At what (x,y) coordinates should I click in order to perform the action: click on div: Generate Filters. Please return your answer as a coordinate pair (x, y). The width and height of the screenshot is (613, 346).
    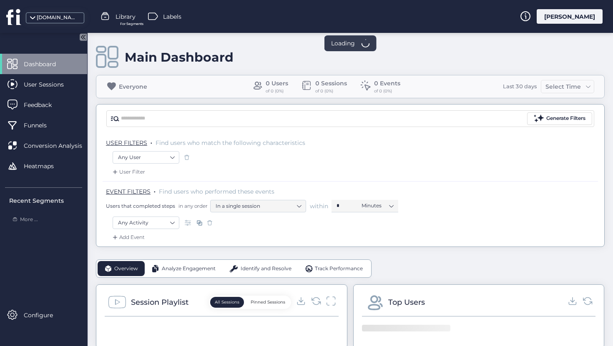
    Looking at the image, I should click on (566, 118).